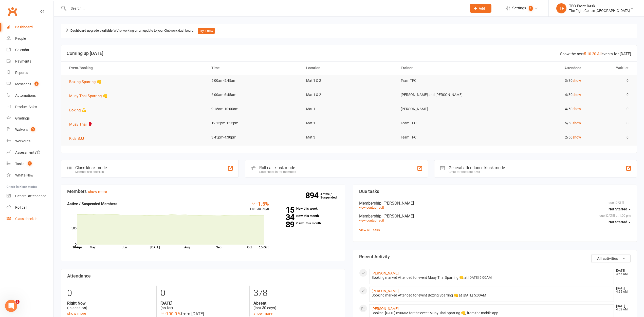 The height and width of the screenshot is (317, 644). I want to click on div: Payments, so click(23, 61).